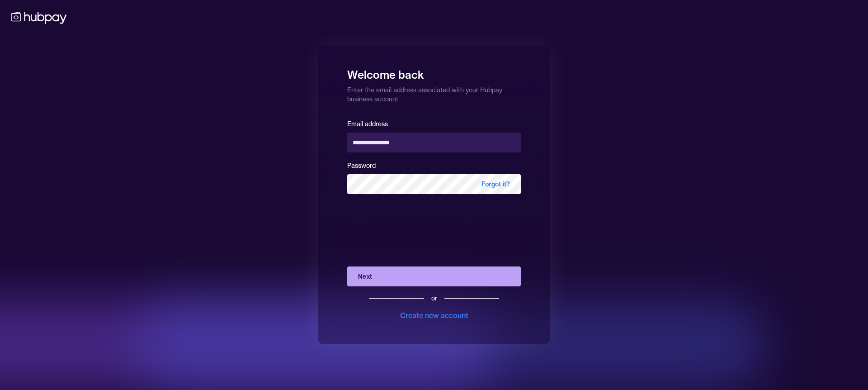 The image size is (868, 390). Describe the element at coordinates (361, 166) in the screenshot. I see `label: Password` at that location.